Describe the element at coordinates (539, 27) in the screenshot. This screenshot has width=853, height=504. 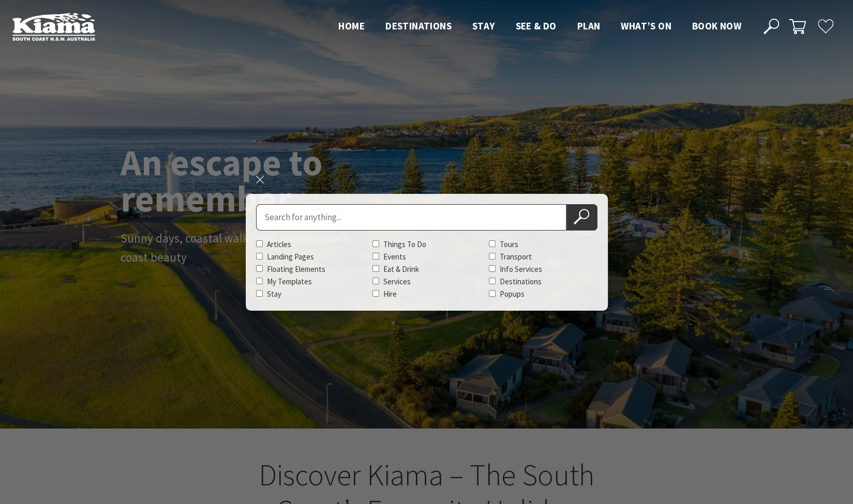
I see `nav: Main Menu` at that location.